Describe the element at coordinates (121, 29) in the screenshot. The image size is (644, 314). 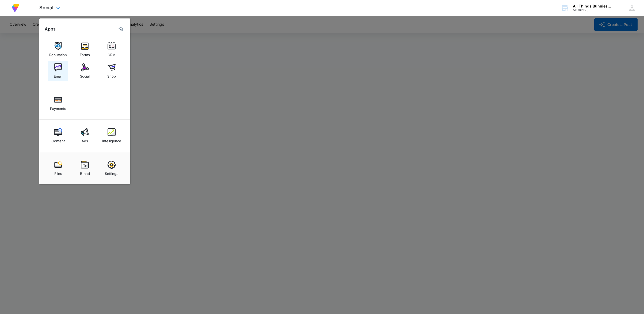
I see `a: Marketing 360® Dashboard` at that location.